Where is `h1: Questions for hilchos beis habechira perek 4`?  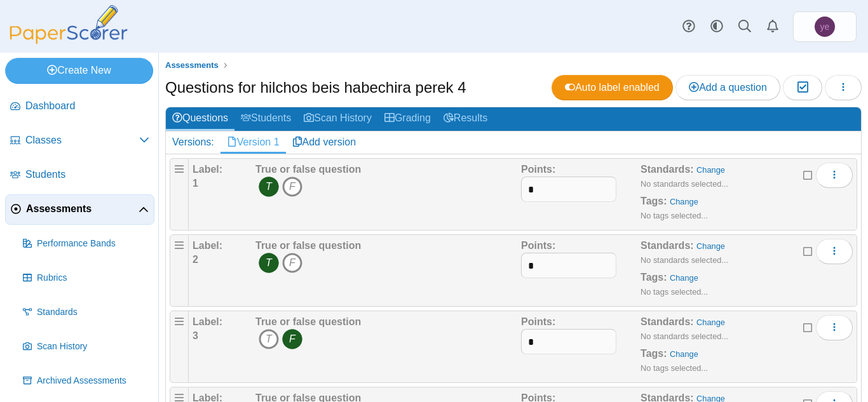 h1: Questions for hilchos beis habechira perek 4 is located at coordinates (316, 88).